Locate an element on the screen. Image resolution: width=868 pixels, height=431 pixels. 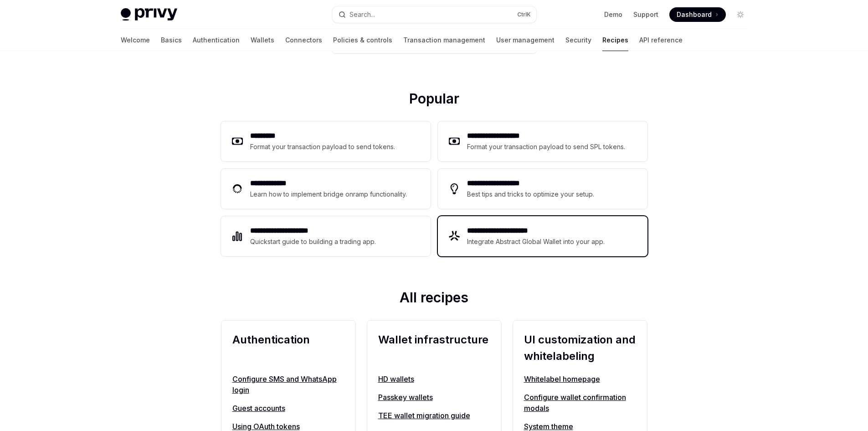
div: Quickstart guide to building a trading app. is located at coordinates (313, 242).